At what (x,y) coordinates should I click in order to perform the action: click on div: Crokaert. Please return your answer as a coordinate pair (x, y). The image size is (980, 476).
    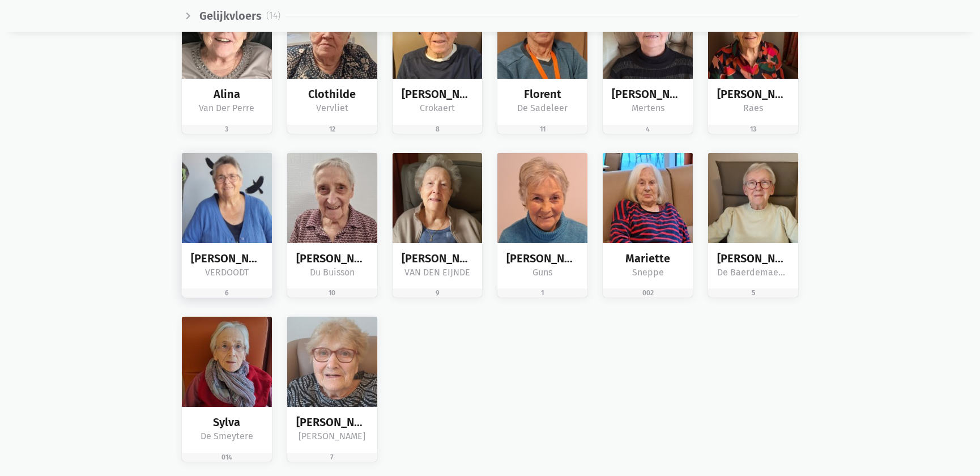
    Looking at the image, I should click on (438, 109).